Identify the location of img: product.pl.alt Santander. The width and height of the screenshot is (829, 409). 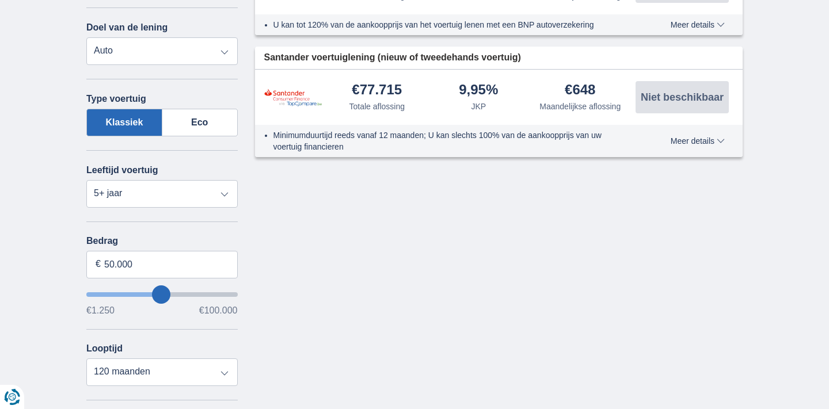
(293, 97).